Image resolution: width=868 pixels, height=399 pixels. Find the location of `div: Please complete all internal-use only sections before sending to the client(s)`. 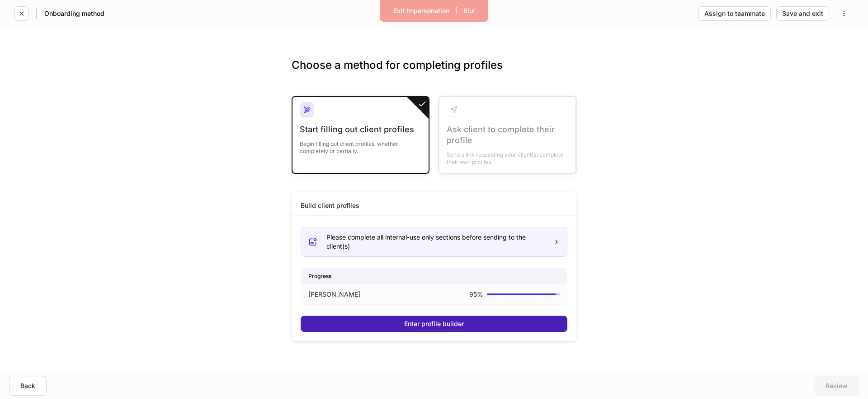

div: Please complete all internal-use only sections before sending to the client(s) is located at coordinates (436, 242).